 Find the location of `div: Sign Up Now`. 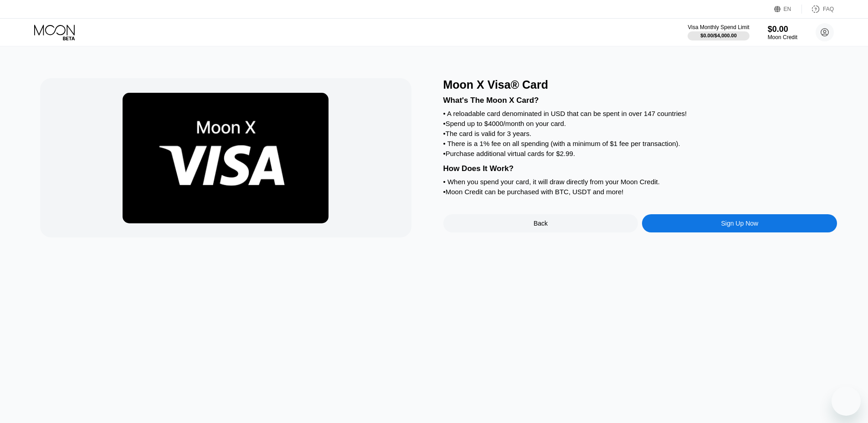

div: Sign Up Now is located at coordinates (739, 224).